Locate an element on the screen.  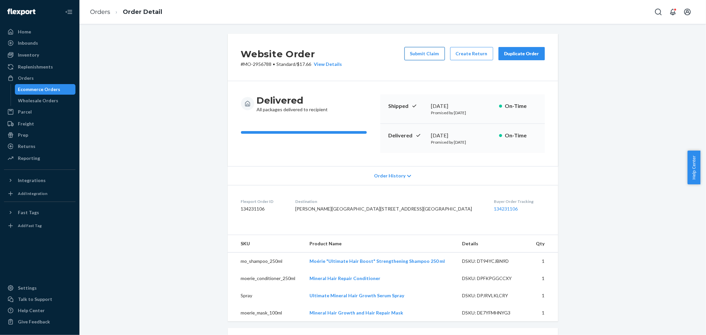
h3: Delivered is located at coordinates (292, 100).